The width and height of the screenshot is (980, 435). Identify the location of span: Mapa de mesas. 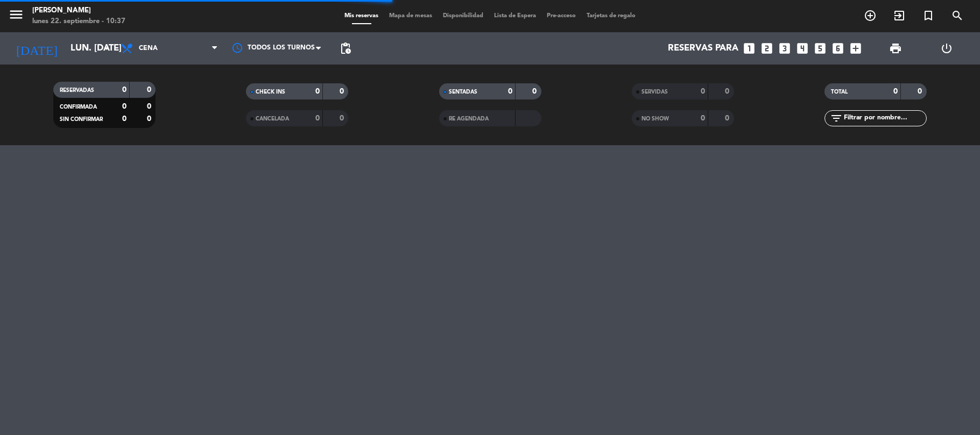
(410, 16).